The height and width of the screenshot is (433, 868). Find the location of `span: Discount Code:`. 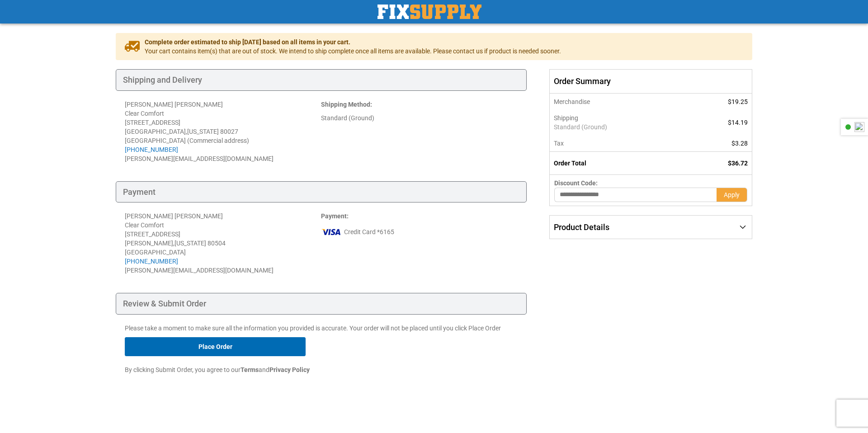

span: Discount Code: is located at coordinates (576, 183).